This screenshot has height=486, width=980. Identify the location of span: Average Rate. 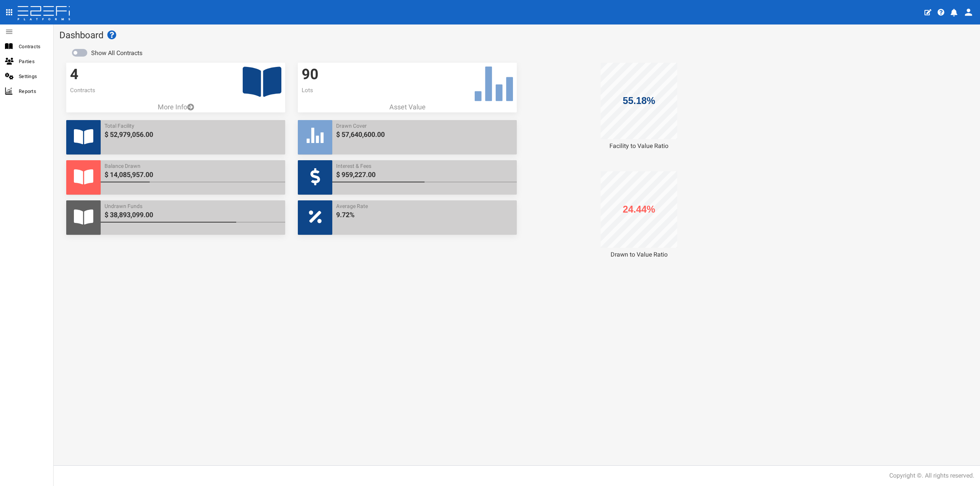
(424, 206).